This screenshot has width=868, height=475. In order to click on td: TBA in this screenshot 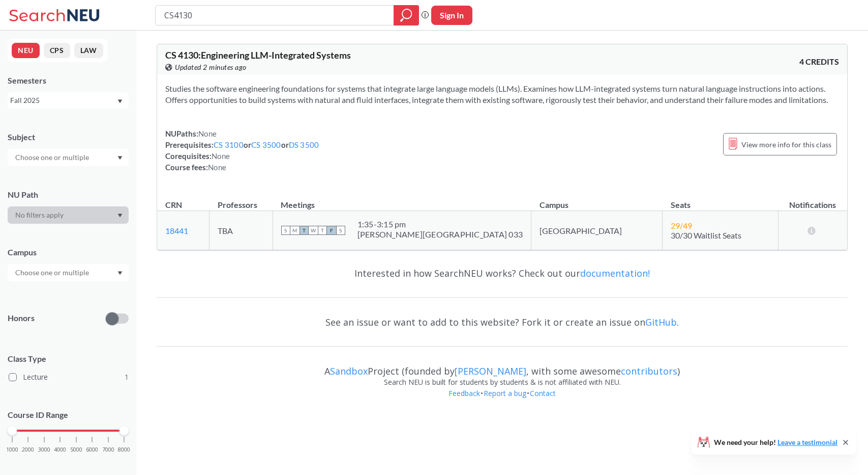, I will do `click(242, 230)`.